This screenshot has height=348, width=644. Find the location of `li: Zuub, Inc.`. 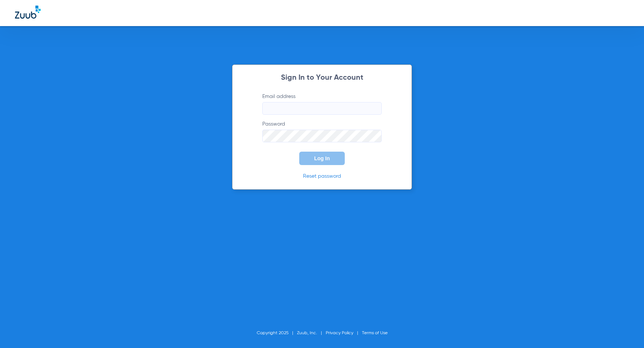

li: Zuub, Inc. is located at coordinates (311, 333).